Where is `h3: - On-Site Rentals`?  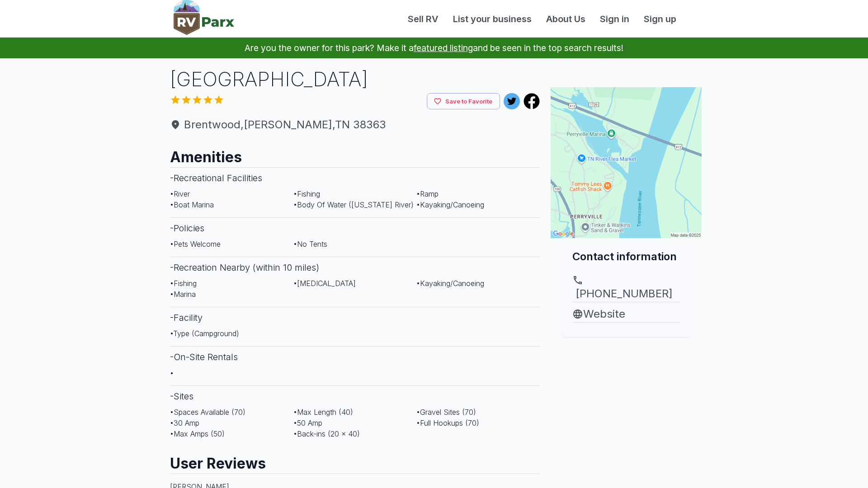 h3: - On-Site Rentals is located at coordinates (355, 356).